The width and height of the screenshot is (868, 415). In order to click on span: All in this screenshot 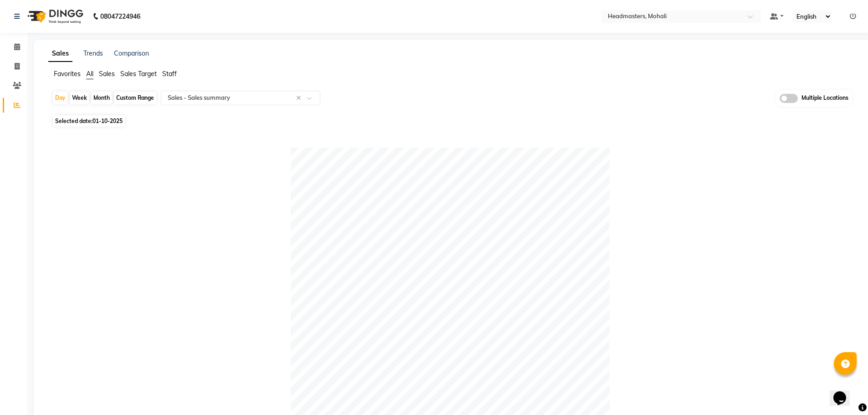, I will do `click(90, 74)`.